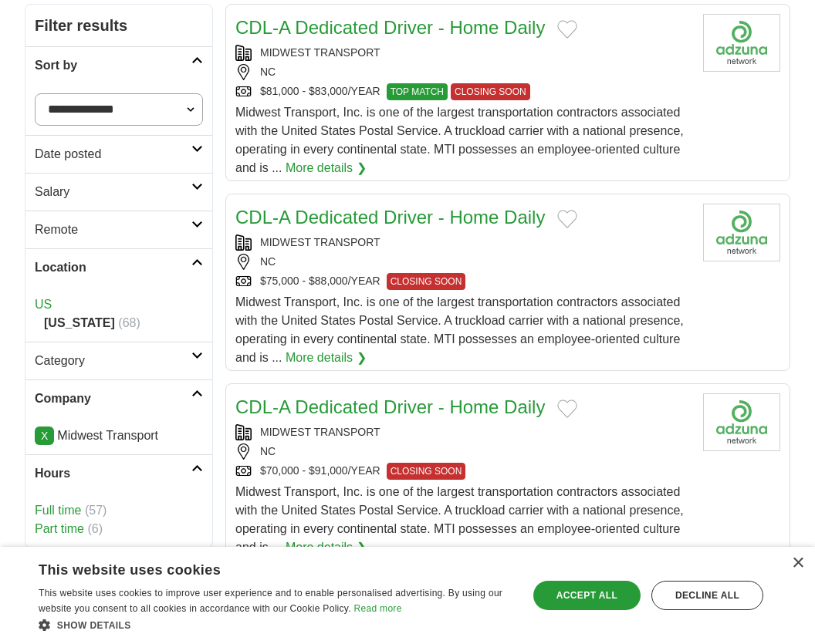 Image resolution: width=815 pixels, height=644 pixels. Describe the element at coordinates (113, 268) in the screenshot. I see `h2: Location` at that location.